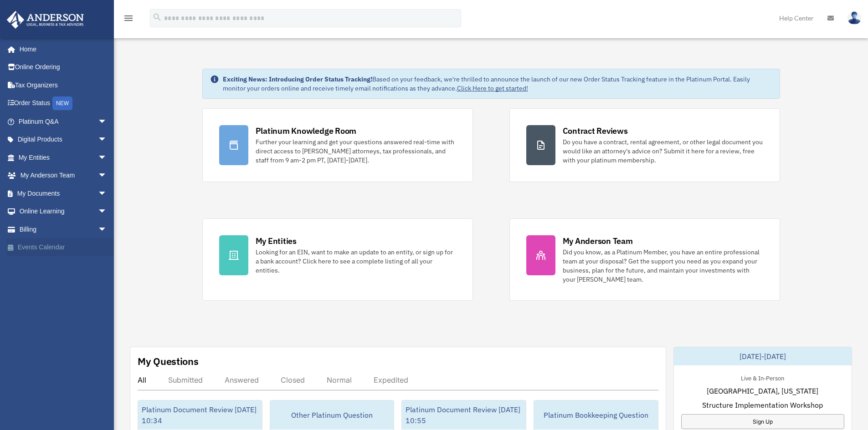 The height and width of the screenshot is (430, 868). Describe the element at coordinates (597, 241) in the screenshot. I see `div: My Anderson Team` at that location.